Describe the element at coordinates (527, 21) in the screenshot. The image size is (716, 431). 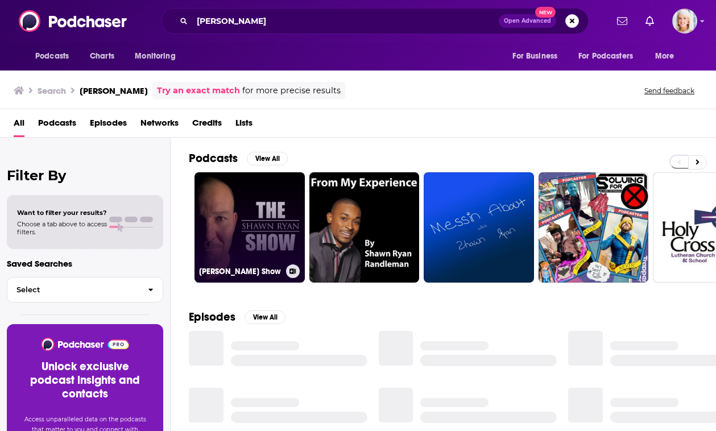
I see `button: Open AdvancedNew` at that location.